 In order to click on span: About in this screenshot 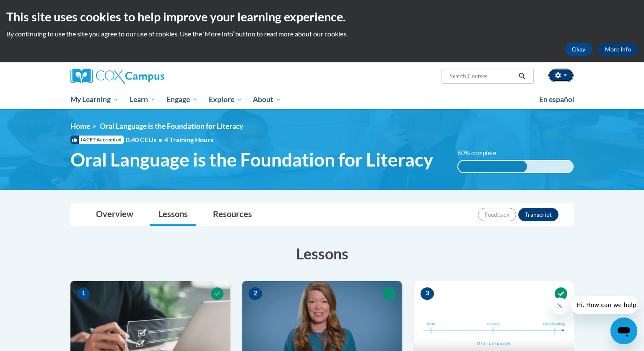, I will do `click(267, 99)`.